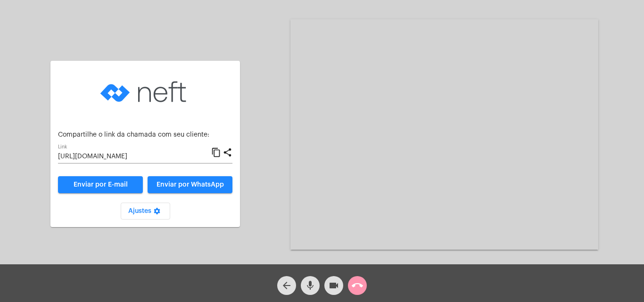 Image resolution: width=644 pixels, height=302 pixels. I want to click on mat-icon: videocam, so click(334, 286).